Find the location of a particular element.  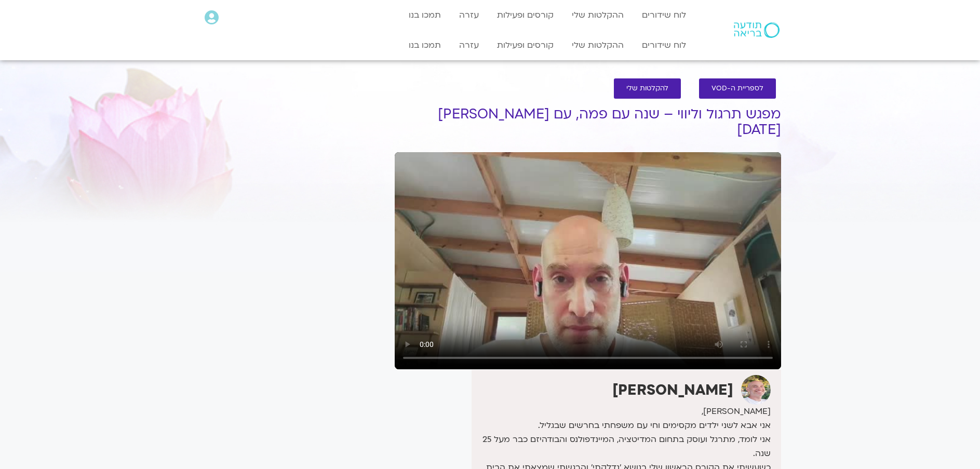

img: רון אלון is located at coordinates (756, 390).